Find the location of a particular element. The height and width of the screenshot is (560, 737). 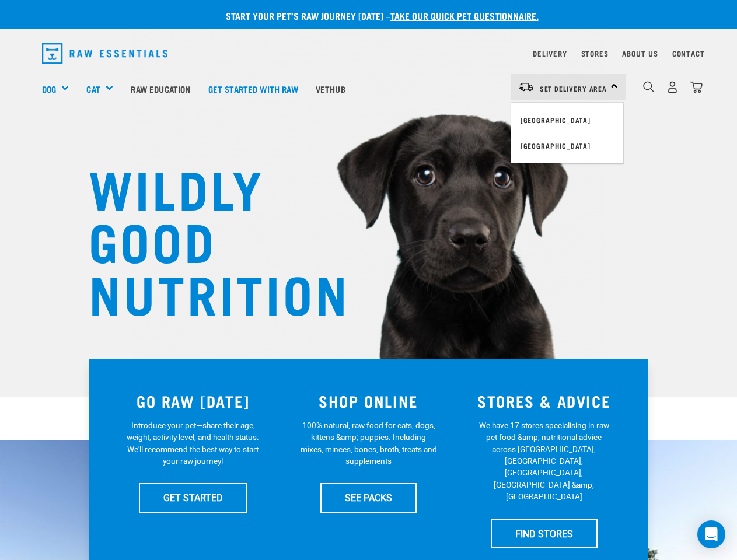

a: Stores is located at coordinates (594, 53).